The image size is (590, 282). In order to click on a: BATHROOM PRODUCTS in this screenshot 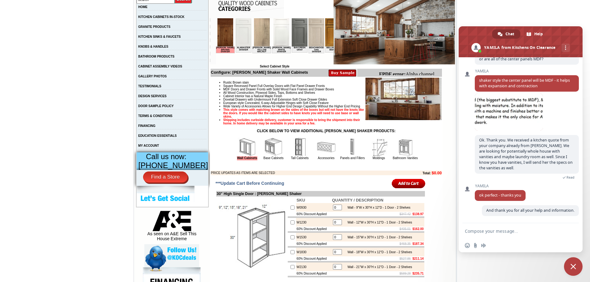, I will do `click(156, 56)`.